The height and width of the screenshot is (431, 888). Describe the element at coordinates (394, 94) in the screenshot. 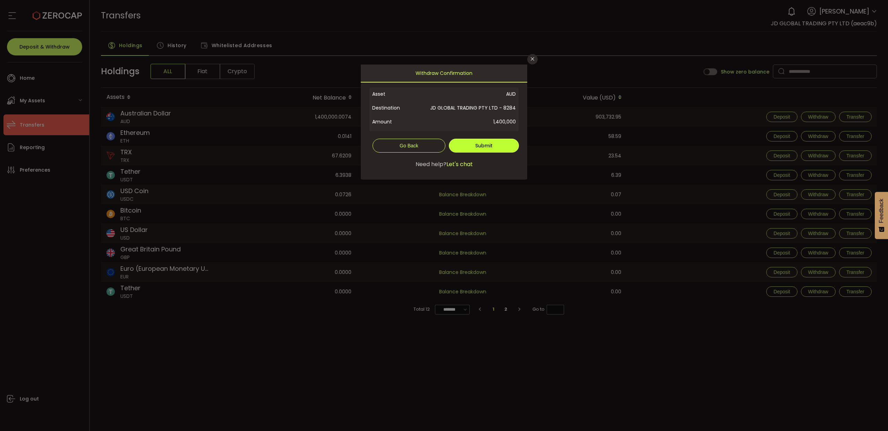

I see `span: Asset` at that location.